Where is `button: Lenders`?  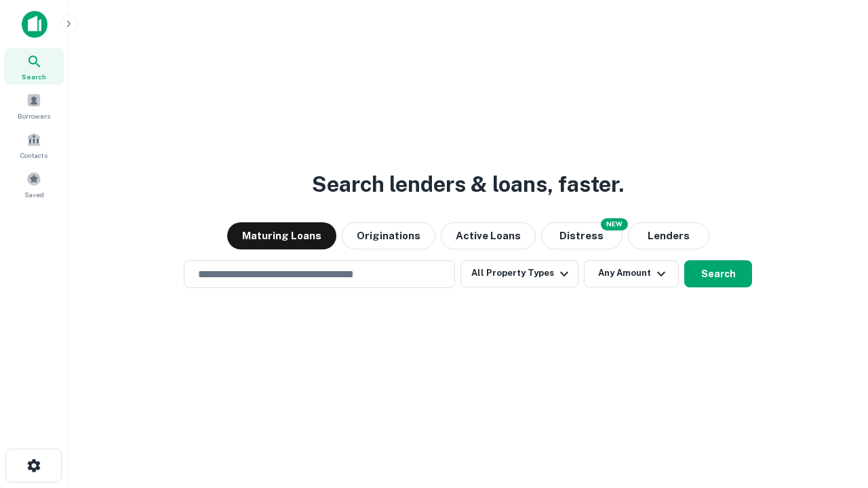
button: Lenders is located at coordinates (669, 236).